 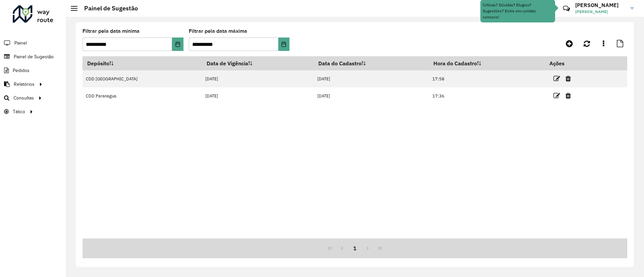 What do you see at coordinates (566, 8) in the screenshot?
I see `a: Contato Rápido` at bounding box center [566, 8].